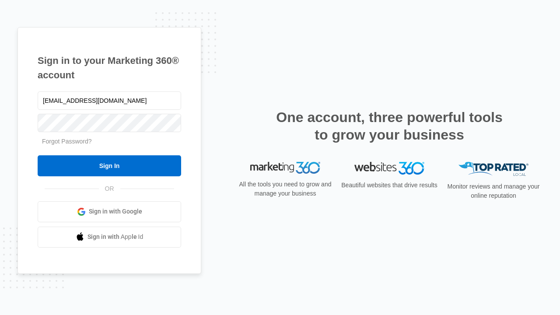  Describe the element at coordinates (494, 169) in the screenshot. I see `img: Top Rated Local` at that location.